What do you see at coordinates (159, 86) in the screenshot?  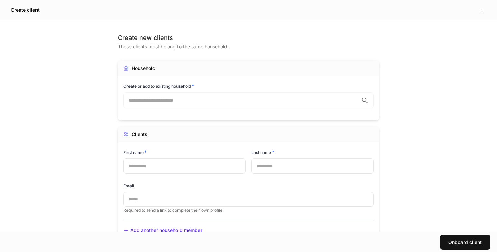 I see `h6: Create or add to existing household` at bounding box center [159, 86].